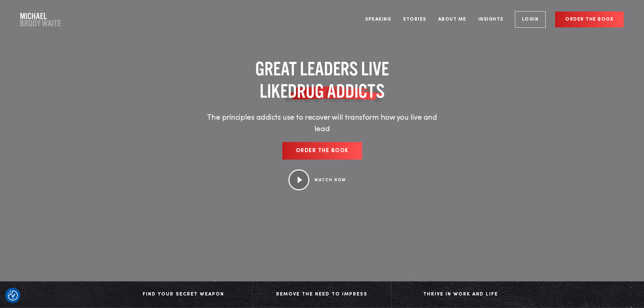 The image size is (644, 308). What do you see at coordinates (183, 294) in the screenshot?
I see `div: Find Your Secret Weapon` at bounding box center [183, 294].